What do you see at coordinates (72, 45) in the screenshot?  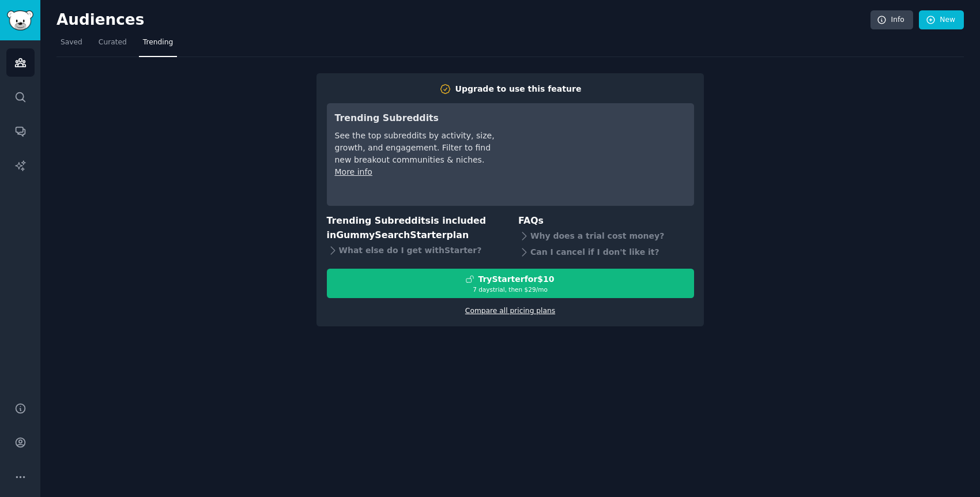 I see `a: Saved` at bounding box center [72, 45].